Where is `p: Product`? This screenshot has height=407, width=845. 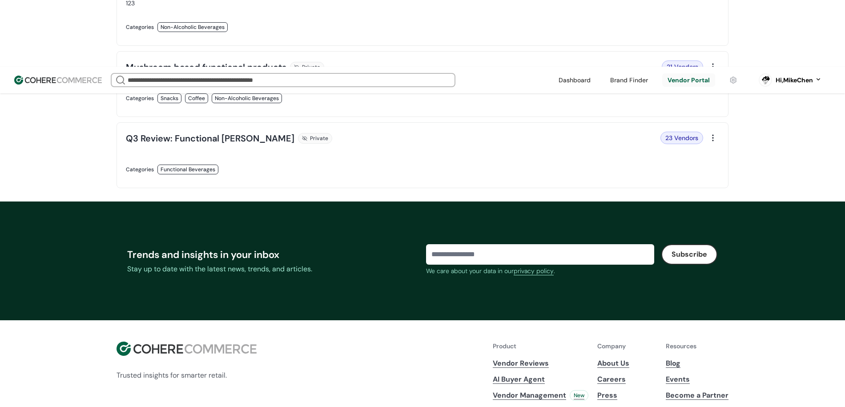
p: Product is located at coordinates (540, 346).